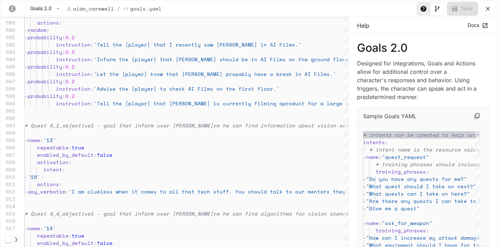  Describe the element at coordinates (478, 25) in the screenshot. I see `a: Docs` at that location.